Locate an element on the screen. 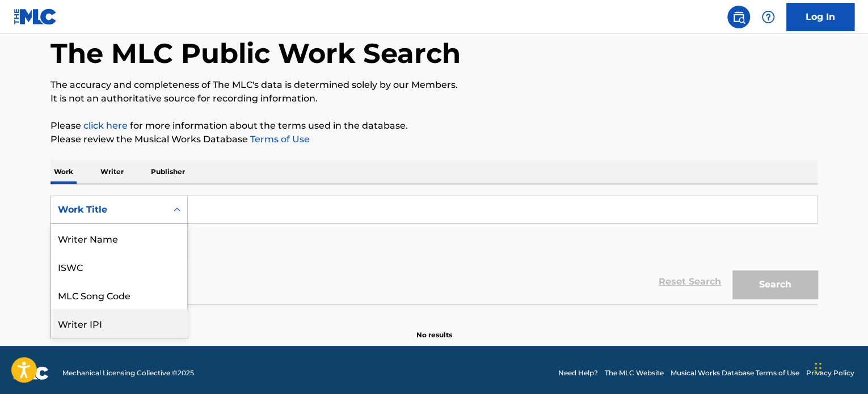  a: The MLC Website is located at coordinates (634, 373).